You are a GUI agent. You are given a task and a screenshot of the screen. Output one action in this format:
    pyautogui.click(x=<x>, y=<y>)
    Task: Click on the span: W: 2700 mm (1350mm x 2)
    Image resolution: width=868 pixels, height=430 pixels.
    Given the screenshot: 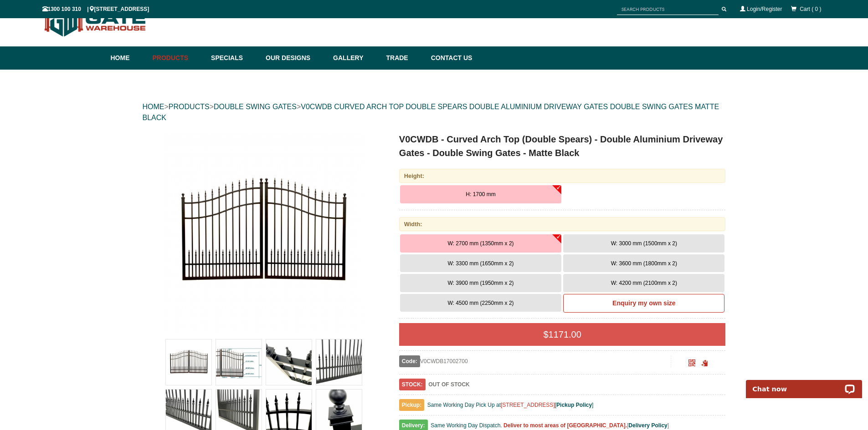 What is the action you would take?
    pyautogui.click(x=481, y=244)
    